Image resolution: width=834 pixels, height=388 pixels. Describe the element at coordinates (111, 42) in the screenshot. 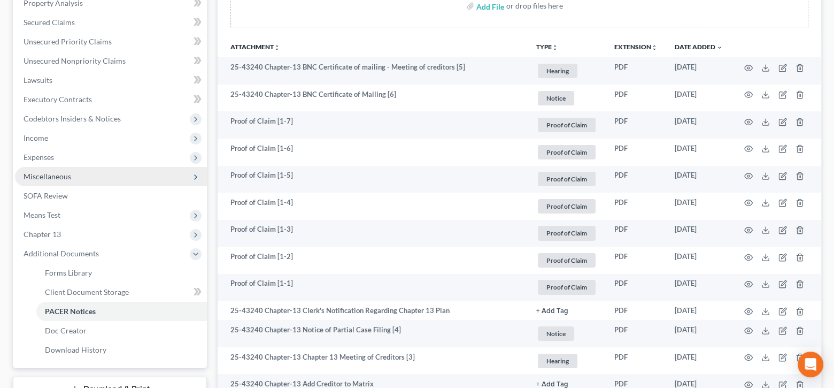

I see `a: Unsecured Priority Claims` at that location.